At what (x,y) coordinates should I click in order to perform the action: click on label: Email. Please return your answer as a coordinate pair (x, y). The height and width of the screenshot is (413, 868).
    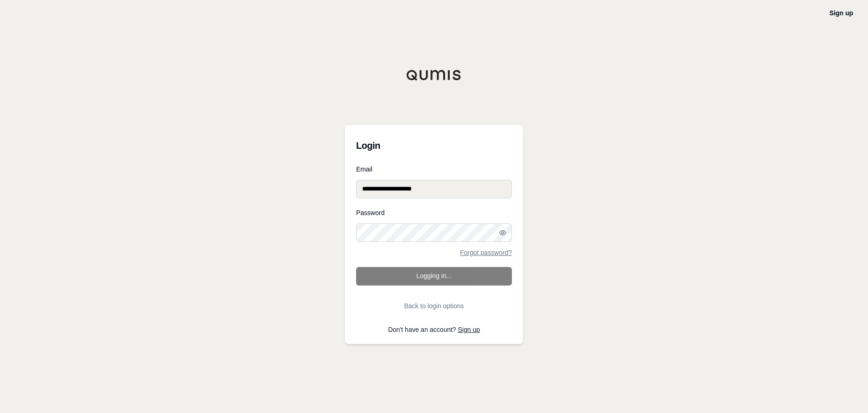
    Looking at the image, I should click on (434, 169).